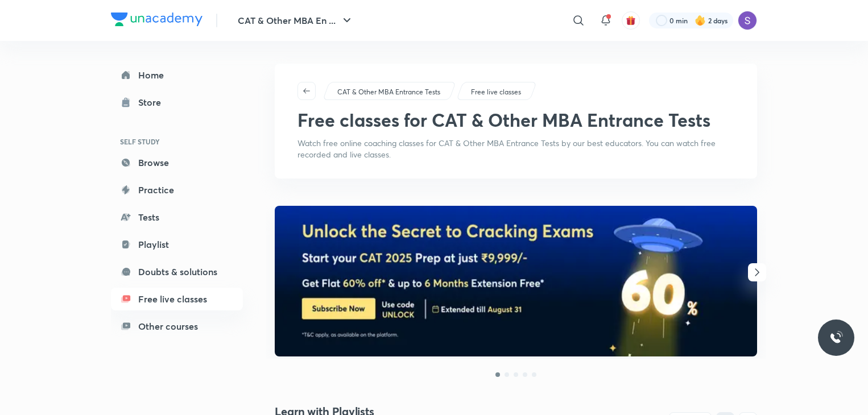  I want to click on div: Store, so click(153, 102).